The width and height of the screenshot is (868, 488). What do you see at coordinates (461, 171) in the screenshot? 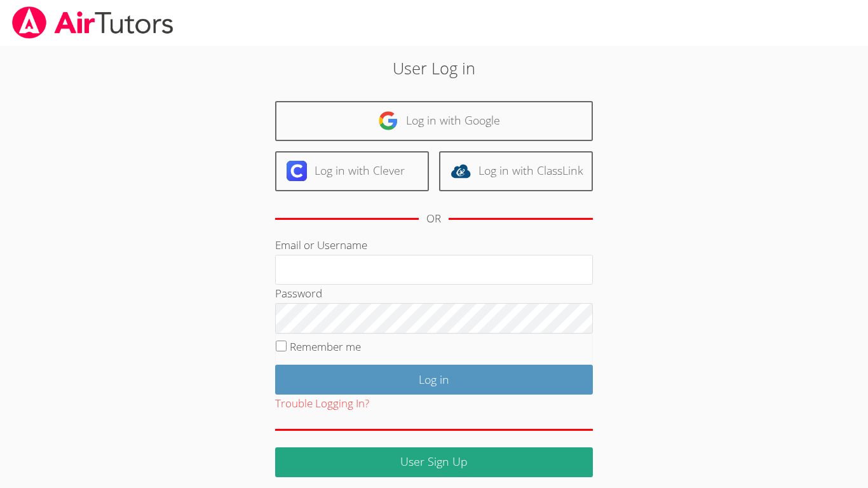
I see `img: classlink-logo-d6bb404cc1216ec64c9a2012d9dc4662098be43eaf13dc465df04b49fa7ab582.svg` at bounding box center [461, 171].